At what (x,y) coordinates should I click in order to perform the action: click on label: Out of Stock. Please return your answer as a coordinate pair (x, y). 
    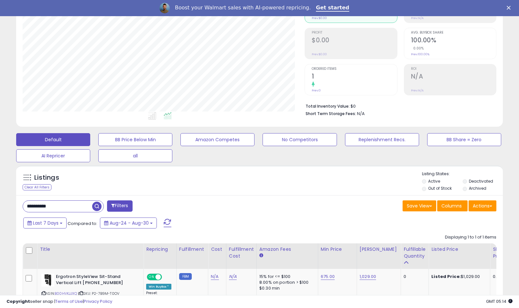
    Looking at the image, I should click on (440, 188).